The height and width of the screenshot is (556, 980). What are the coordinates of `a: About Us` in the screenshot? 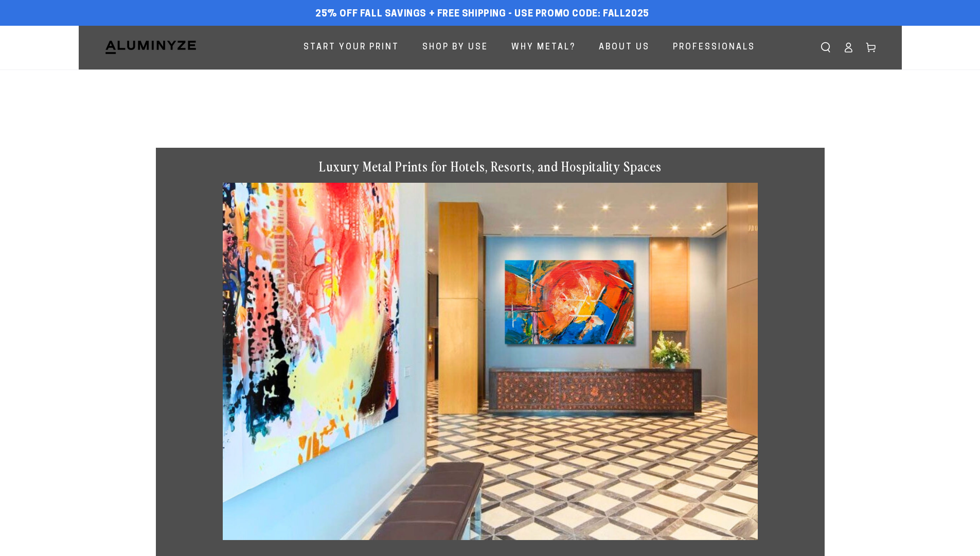 It's located at (624, 47).